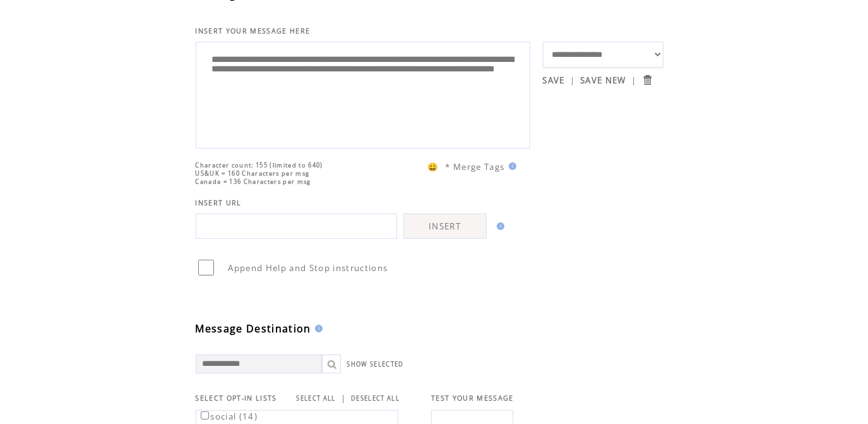 Image resolution: width=868 pixels, height=424 pixels. I want to click on a: SHOW SELECTED, so click(376, 364).